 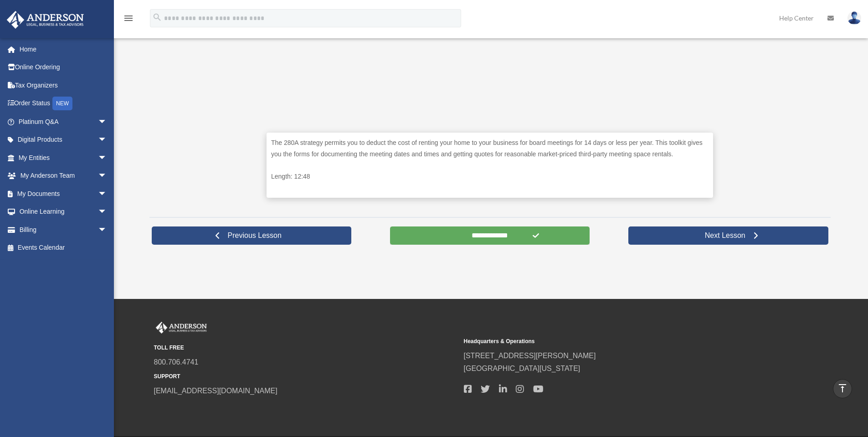 What do you see at coordinates (64, 248) in the screenshot?
I see `a: Events Calendar` at bounding box center [64, 248].